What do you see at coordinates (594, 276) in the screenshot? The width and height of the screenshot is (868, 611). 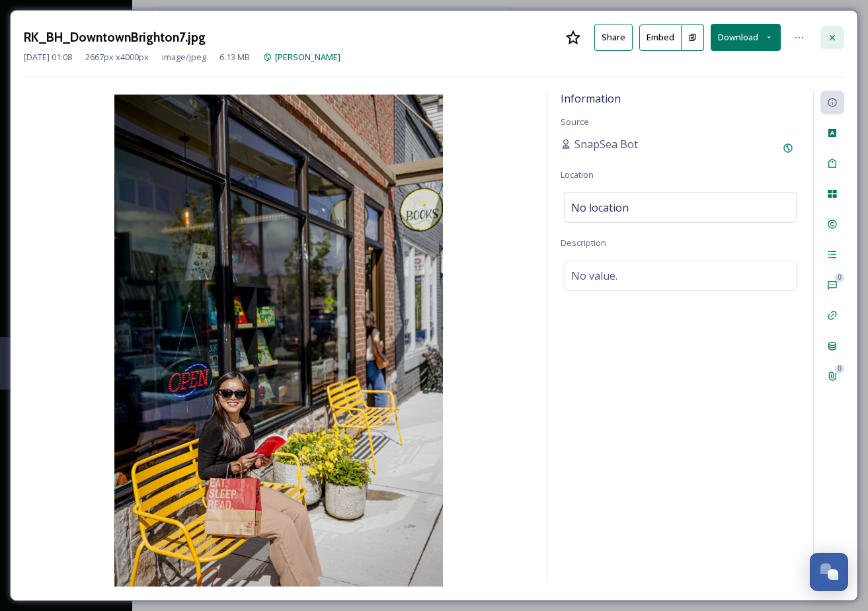 I see `span: No value.` at bounding box center [594, 276].